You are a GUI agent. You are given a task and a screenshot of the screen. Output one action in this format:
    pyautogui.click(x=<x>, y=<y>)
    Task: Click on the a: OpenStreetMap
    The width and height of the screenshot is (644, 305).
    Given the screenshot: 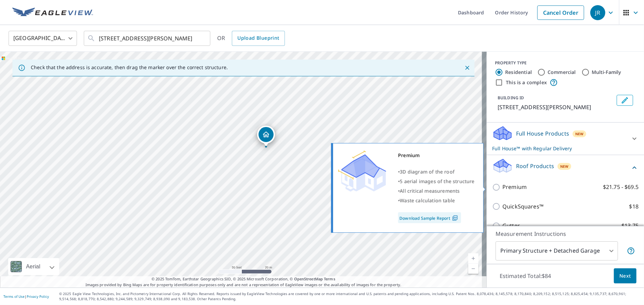 What is the action you would take?
    pyautogui.click(x=308, y=279)
    